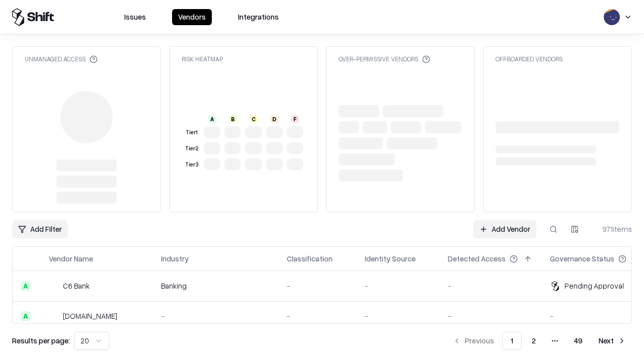  I want to click on div: Tier 1, so click(192, 132).